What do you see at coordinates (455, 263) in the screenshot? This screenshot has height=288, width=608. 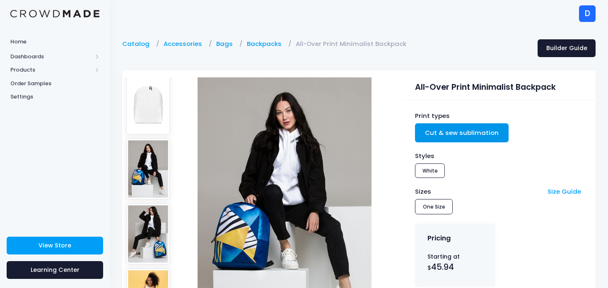 I see `div: Starting at $` at bounding box center [455, 263].